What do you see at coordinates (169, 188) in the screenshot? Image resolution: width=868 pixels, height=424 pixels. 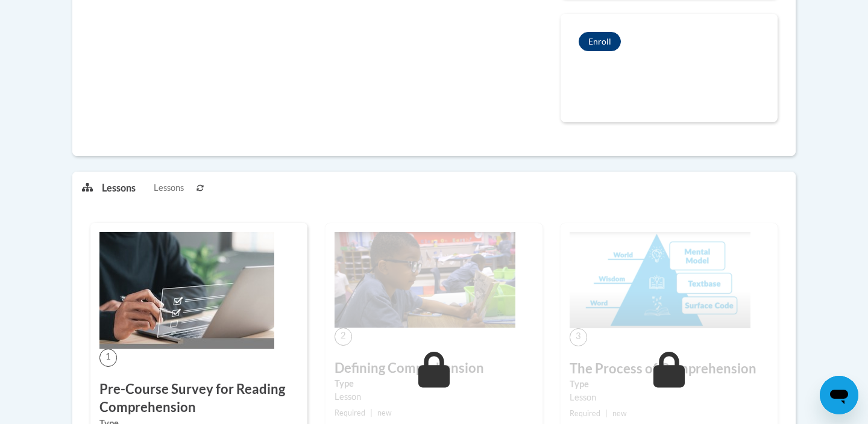 I see `span: Lessons` at bounding box center [169, 188].